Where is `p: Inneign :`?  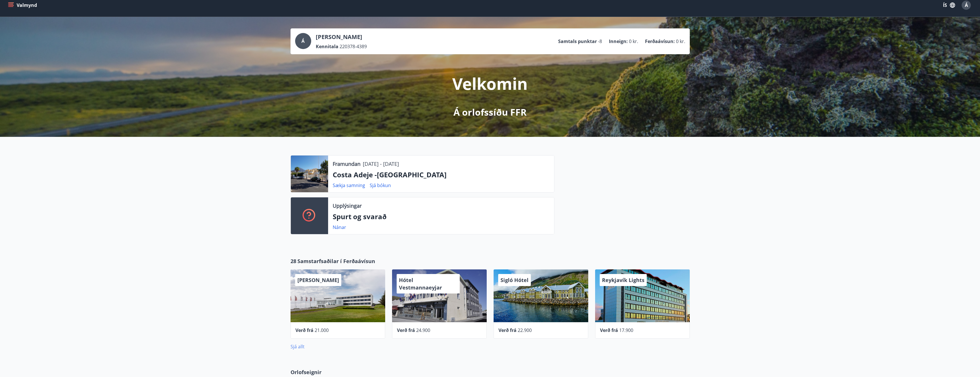 p: Inneign : is located at coordinates (619, 41).